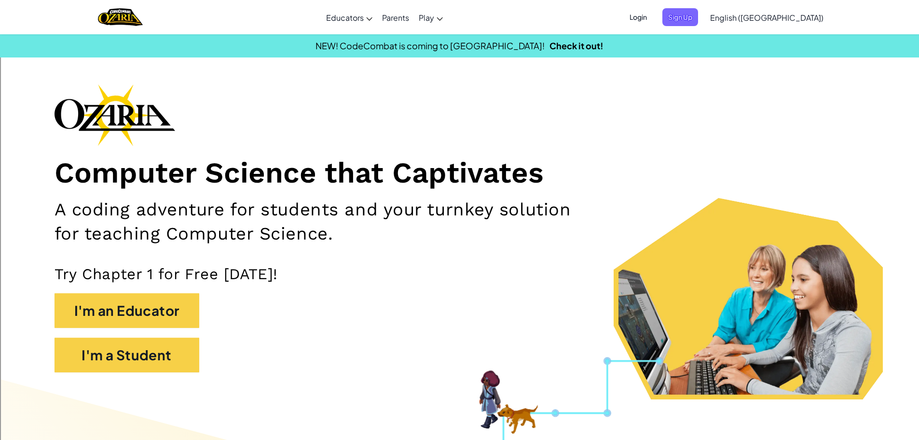 The height and width of the screenshot is (440, 919). Describe the element at coordinates (127, 355) in the screenshot. I see `button: I'm a Student` at that location.